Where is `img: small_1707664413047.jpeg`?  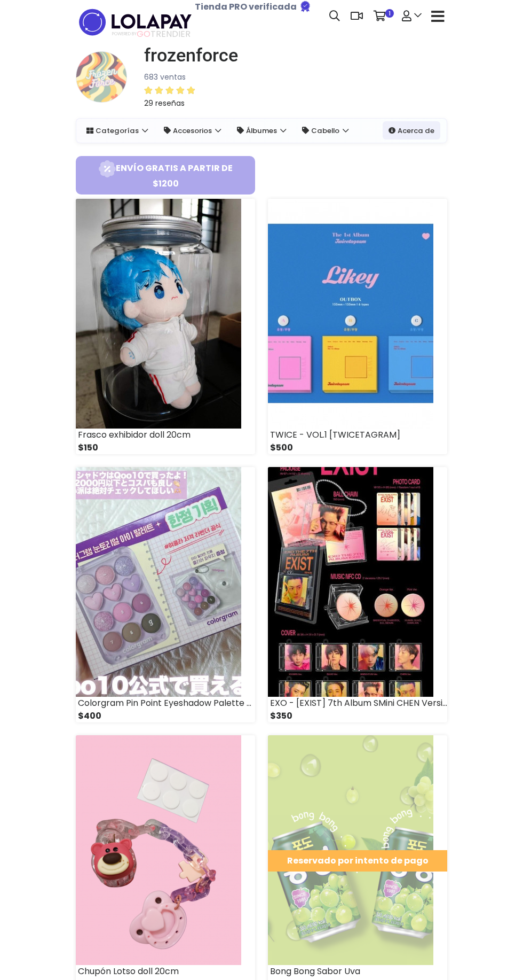 img: small_1707664413047.jpeg is located at coordinates (351, 313).